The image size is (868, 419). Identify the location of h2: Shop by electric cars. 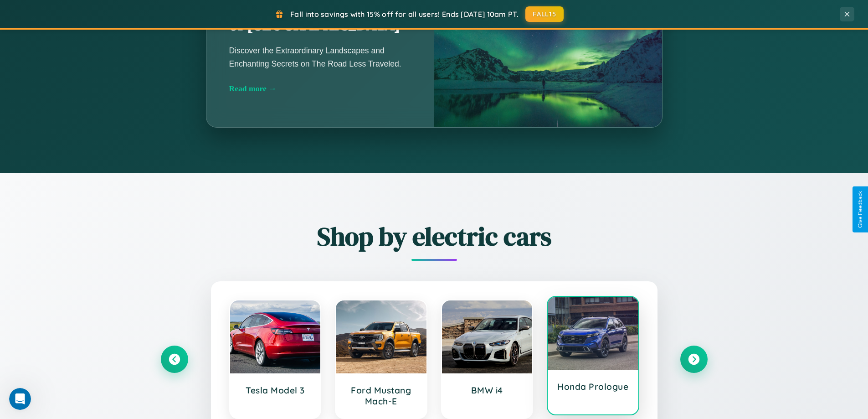
(434, 236).